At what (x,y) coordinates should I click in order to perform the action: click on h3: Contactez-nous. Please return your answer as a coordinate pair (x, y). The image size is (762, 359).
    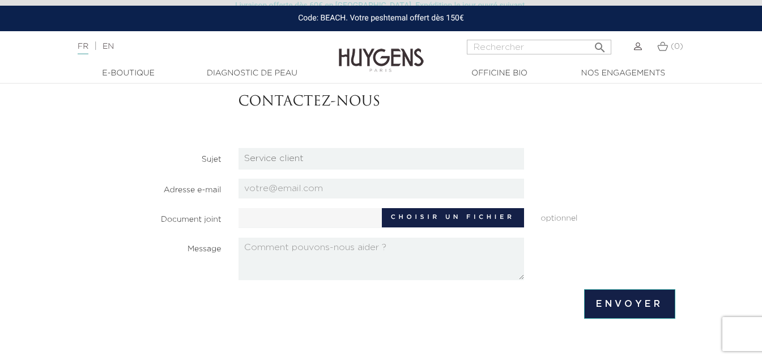
    Looking at the image, I should click on (457, 102).